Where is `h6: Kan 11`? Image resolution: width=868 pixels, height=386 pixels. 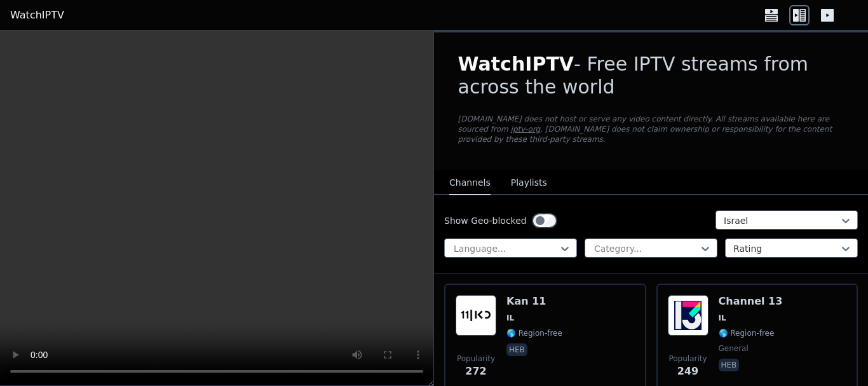
h6: Kan 11 is located at coordinates (534, 301).